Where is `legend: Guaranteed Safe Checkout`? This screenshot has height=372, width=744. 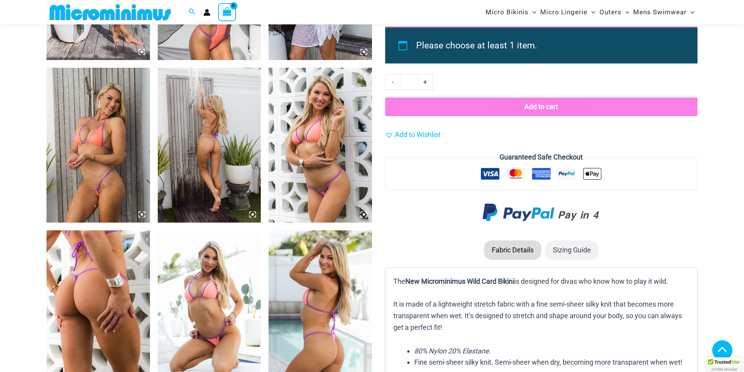 legend: Guaranteed Safe Checkout is located at coordinates (541, 157).